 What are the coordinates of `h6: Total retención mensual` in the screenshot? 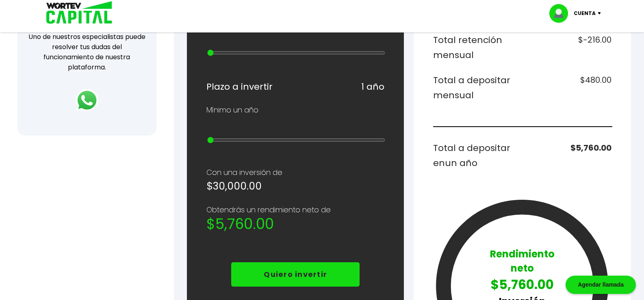 It's located at (476, 47).